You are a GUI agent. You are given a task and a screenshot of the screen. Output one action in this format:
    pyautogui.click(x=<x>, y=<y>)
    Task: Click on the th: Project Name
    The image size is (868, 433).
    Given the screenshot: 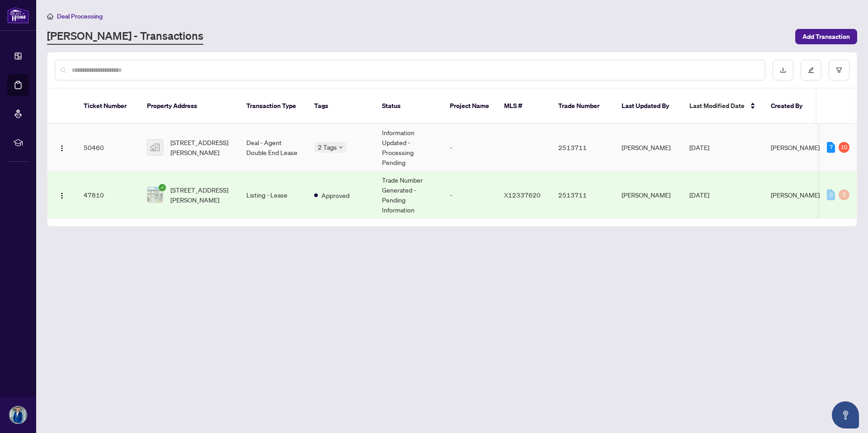 What is the action you would take?
    pyautogui.click(x=470, y=106)
    